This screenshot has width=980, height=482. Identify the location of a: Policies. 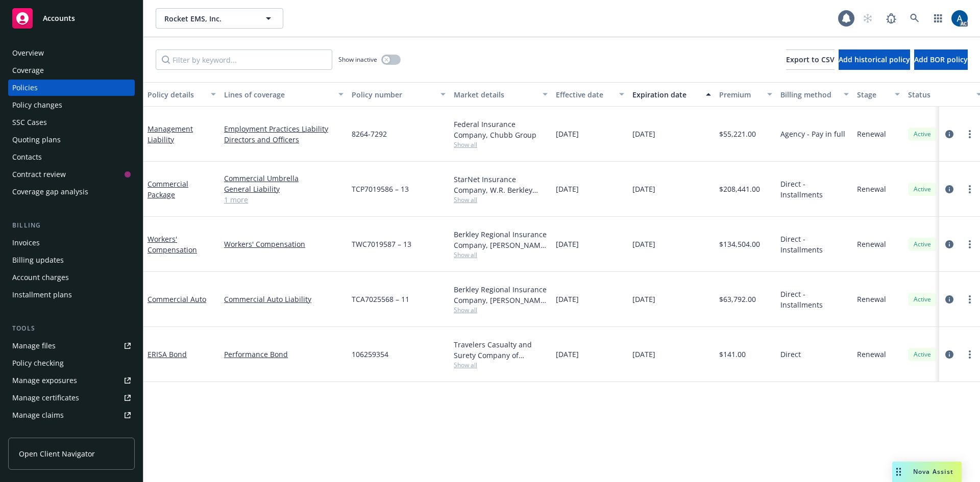
(72, 88).